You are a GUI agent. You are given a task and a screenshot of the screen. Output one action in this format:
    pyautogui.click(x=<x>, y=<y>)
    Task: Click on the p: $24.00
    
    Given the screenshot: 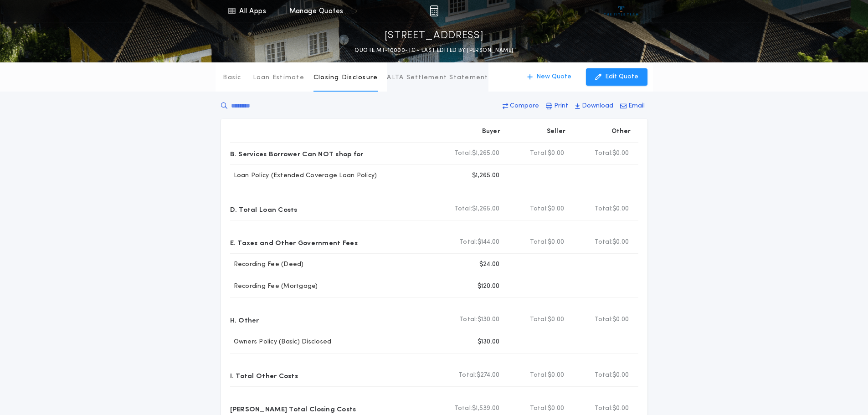 What is the action you would take?
    pyautogui.click(x=490, y=265)
    